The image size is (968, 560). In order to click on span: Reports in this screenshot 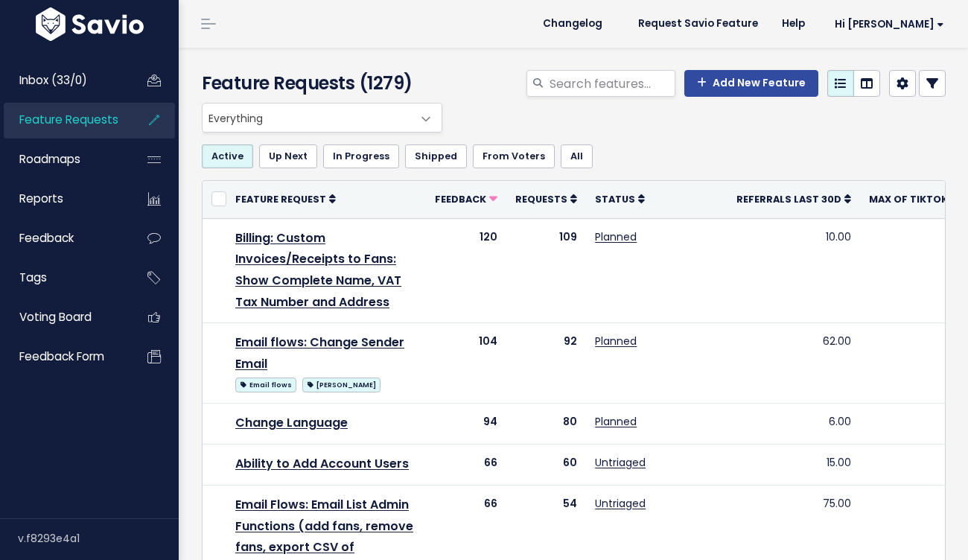, I will do `click(41, 198)`.